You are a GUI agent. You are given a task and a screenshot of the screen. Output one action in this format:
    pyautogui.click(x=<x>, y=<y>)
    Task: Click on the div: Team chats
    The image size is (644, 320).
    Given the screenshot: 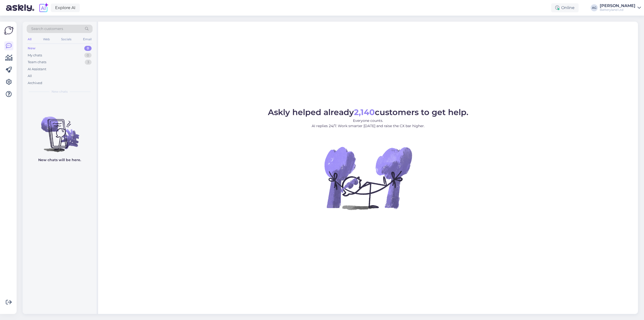 What is the action you would take?
    pyautogui.click(x=37, y=62)
    